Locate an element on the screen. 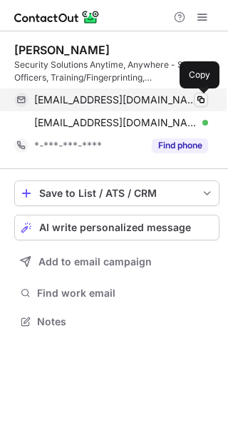  button: Notes is located at coordinates (117, 322).